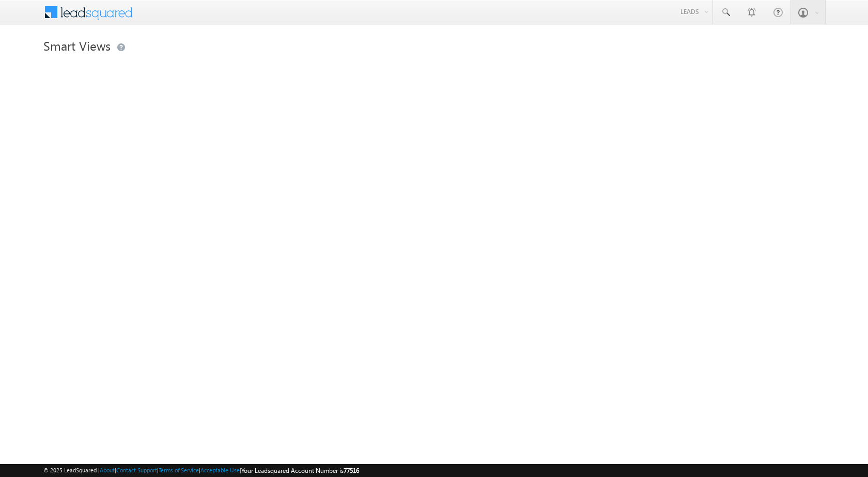 This screenshot has width=868, height=477. Describe the element at coordinates (351, 470) in the screenshot. I see `span: 77516` at that location.